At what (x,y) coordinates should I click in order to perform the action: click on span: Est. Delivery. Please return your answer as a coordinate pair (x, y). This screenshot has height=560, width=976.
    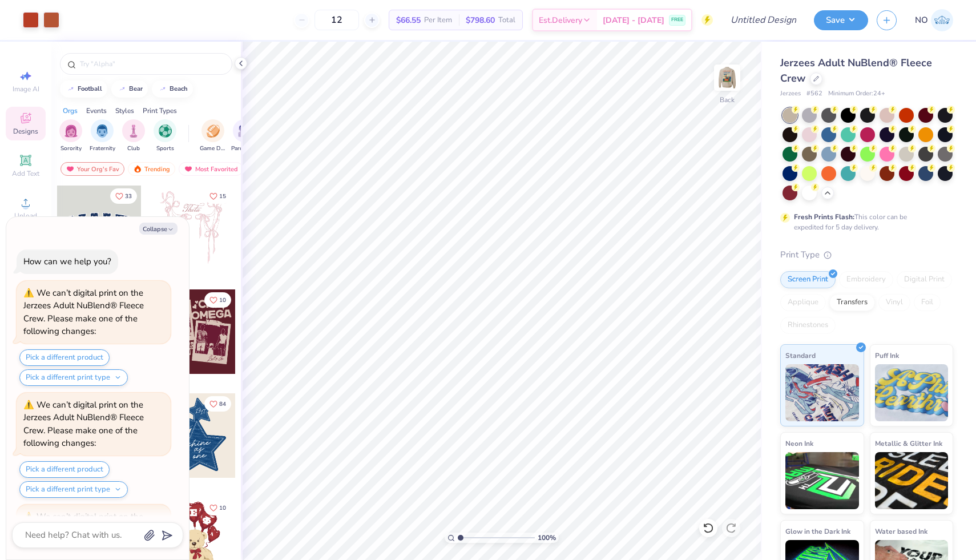
    Looking at the image, I should click on (560, 20).